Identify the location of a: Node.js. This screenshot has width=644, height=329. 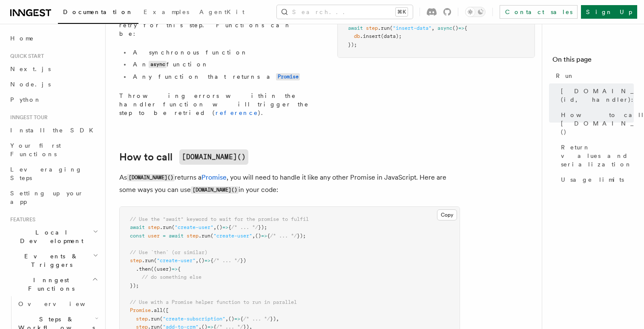
(53, 84).